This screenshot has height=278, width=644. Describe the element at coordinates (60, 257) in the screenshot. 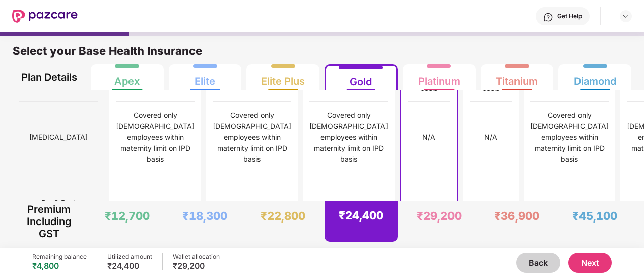

I see `div: Remaining balance` at that location.